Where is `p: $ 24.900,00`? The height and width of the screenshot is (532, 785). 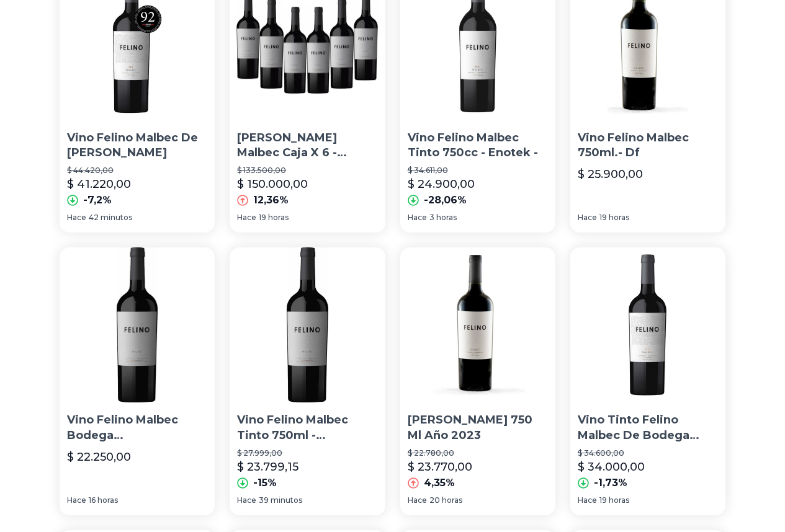
p: $ 24.900,00 is located at coordinates (441, 184).